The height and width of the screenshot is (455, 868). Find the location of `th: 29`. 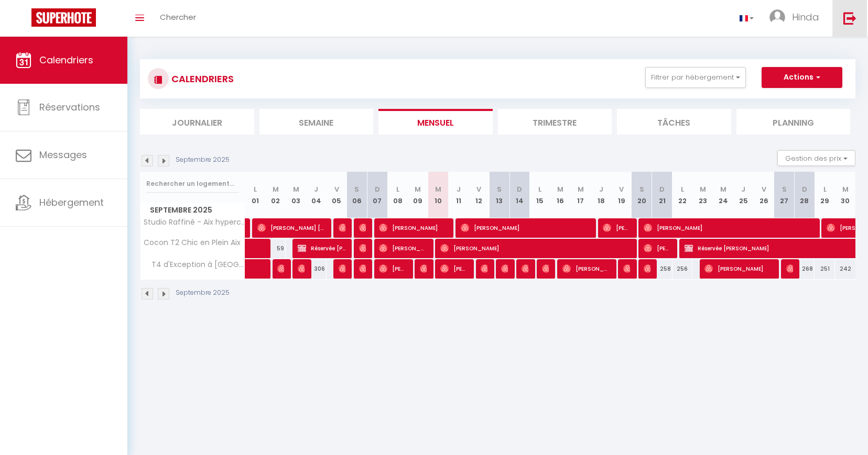

th: 29 is located at coordinates (824, 195).